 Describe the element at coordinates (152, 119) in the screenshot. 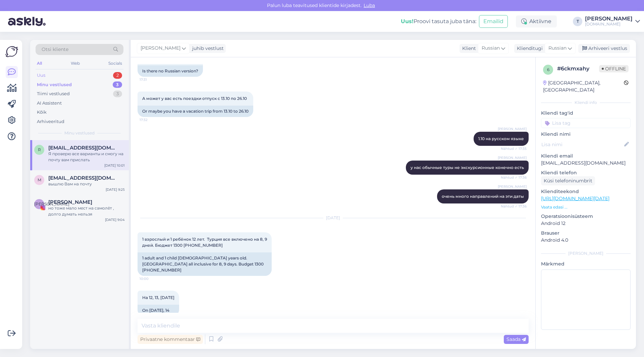

I see `span: 17:32` at that location.